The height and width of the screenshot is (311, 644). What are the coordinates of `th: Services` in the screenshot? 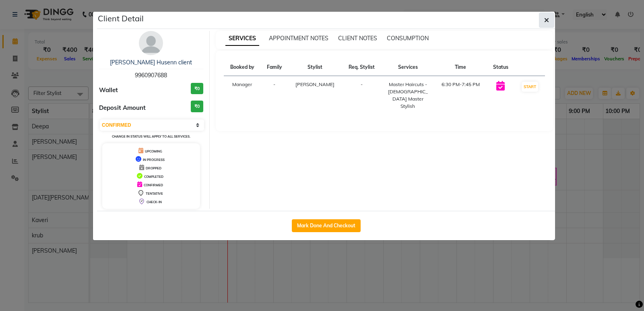 It's located at (408, 67).